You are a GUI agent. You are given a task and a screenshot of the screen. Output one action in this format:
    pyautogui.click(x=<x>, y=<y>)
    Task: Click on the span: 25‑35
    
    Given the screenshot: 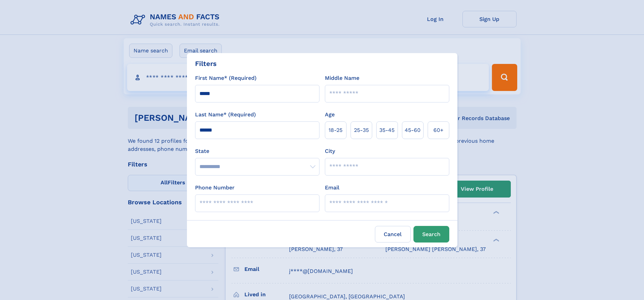 What is the action you would take?
    pyautogui.click(x=361, y=130)
    